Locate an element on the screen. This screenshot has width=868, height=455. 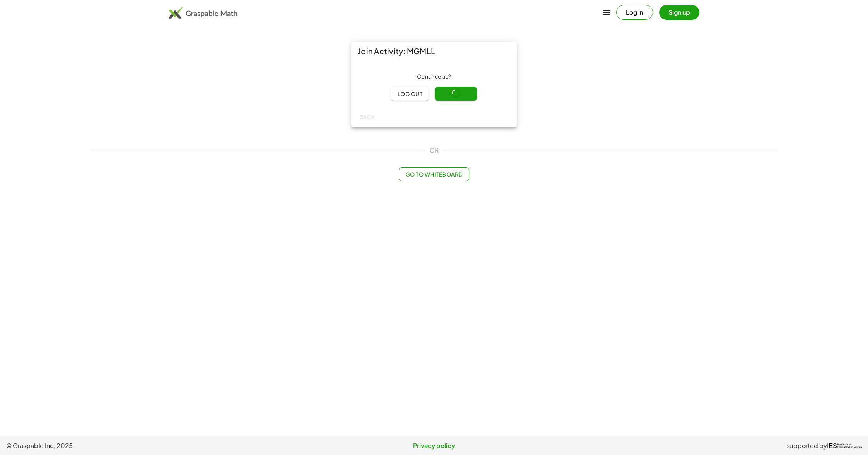
a: IESInstitute ofEducation Sciences is located at coordinates (845, 446).